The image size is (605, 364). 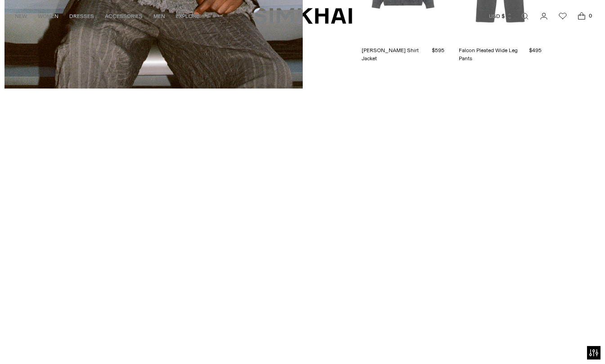 What do you see at coordinates (544, 16) in the screenshot?
I see `a: Go to the account page` at bounding box center [544, 16].